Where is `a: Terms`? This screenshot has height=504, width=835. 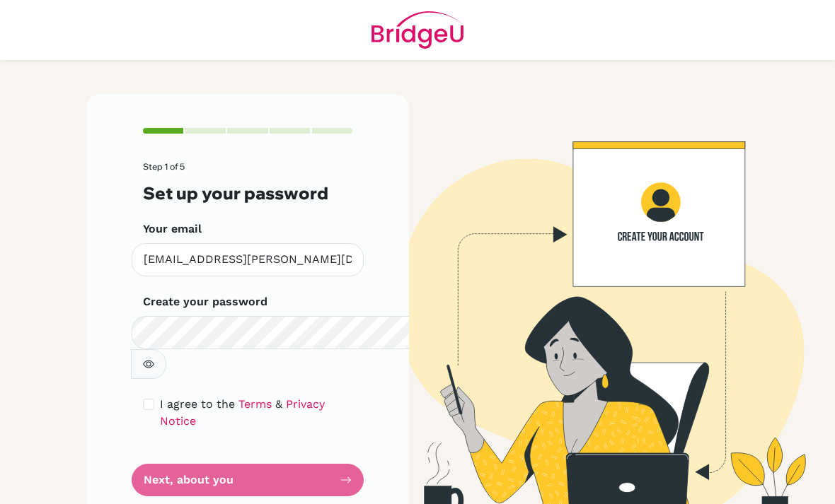
a: Terms is located at coordinates (255, 404).